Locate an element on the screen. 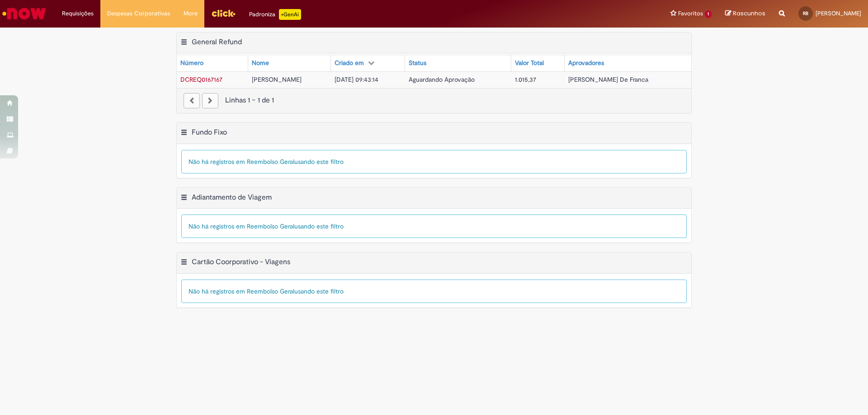  span: 1.015,37 is located at coordinates (526, 80).